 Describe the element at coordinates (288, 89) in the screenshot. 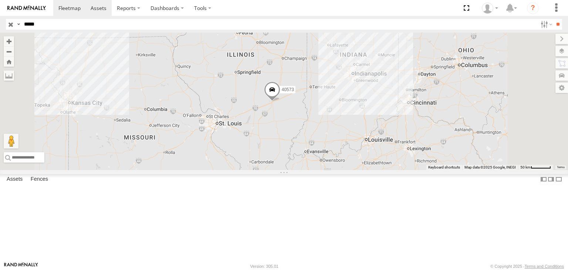

I see `span: 40573` at that location.